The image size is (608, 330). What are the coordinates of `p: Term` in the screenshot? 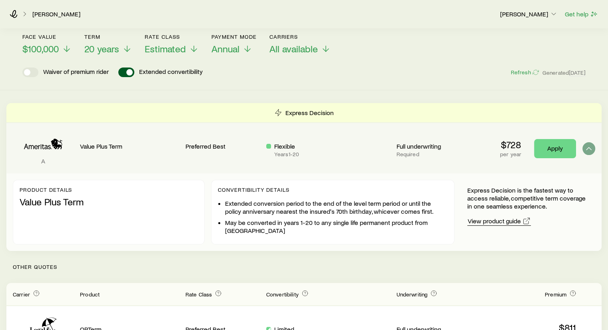 It's located at (108, 37).